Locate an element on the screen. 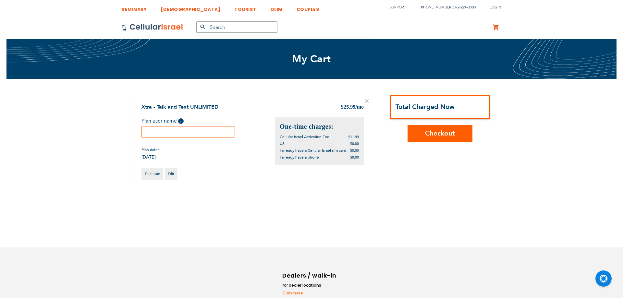 The image size is (623, 298). div: 25.99 is located at coordinates (352, 107).